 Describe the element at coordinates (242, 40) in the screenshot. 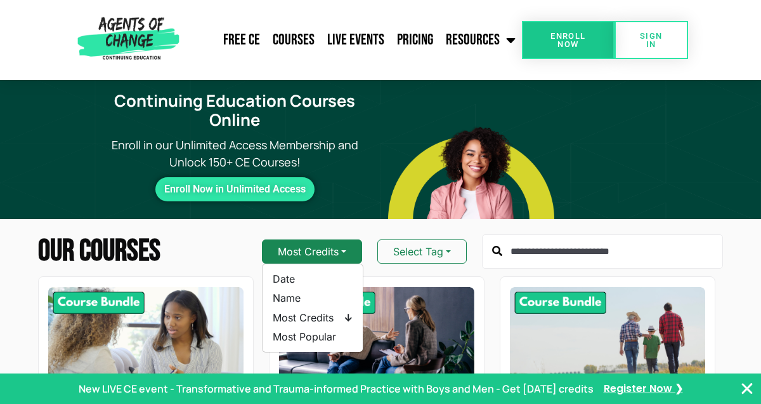

I see `a: Free CE` at that location.